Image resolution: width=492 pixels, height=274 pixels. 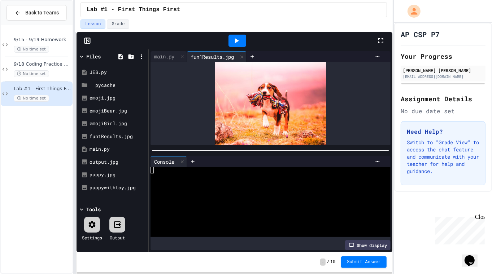 I want to click on div: No due date set, so click(x=443, y=111).